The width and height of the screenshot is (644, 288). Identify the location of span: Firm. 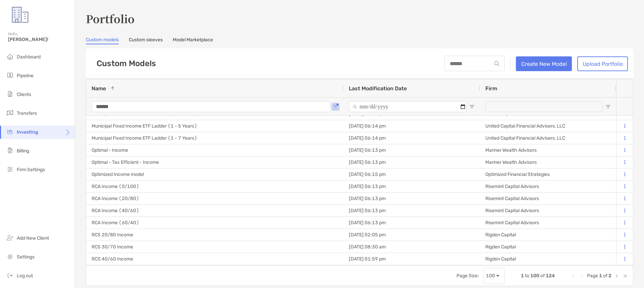
(491, 88).